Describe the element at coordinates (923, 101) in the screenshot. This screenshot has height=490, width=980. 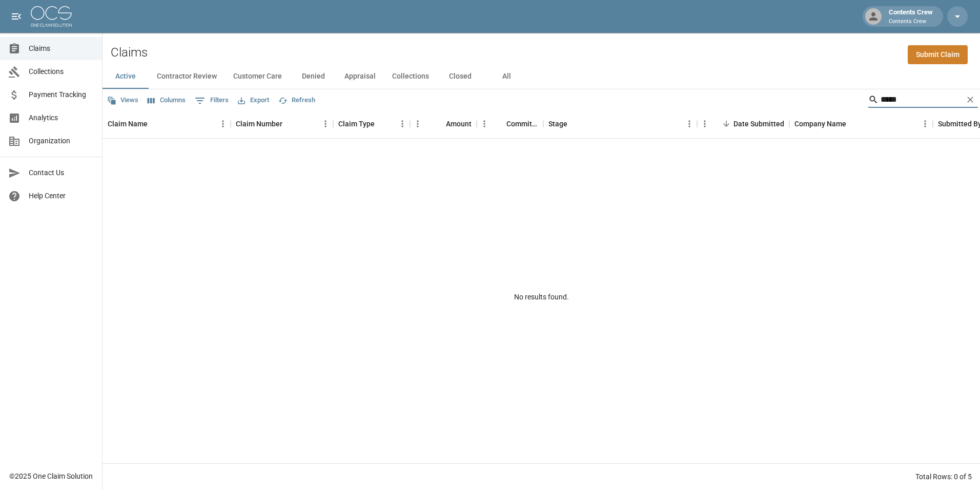
I see `div: Search` at that location.